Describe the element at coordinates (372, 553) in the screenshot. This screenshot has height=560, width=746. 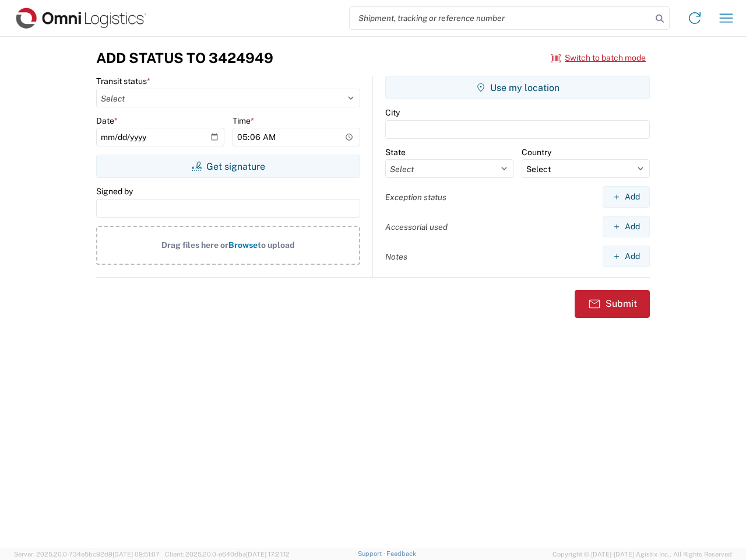
I see `a: Support` at that location.